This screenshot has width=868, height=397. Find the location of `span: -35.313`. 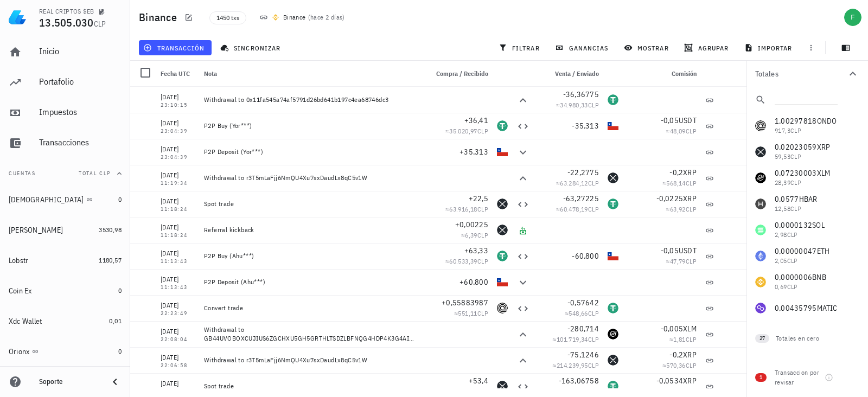

span: -35.313 is located at coordinates (586, 126).